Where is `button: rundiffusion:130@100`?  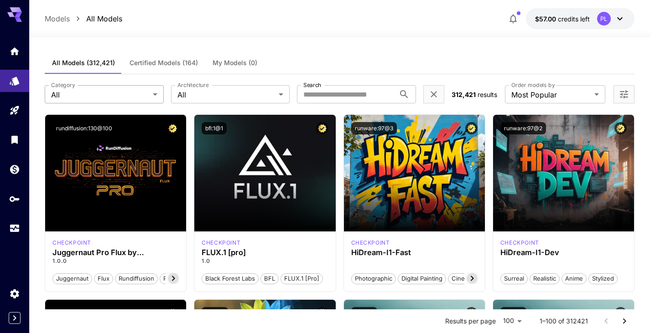
button: rundiffusion:130@100 is located at coordinates (84, 128).